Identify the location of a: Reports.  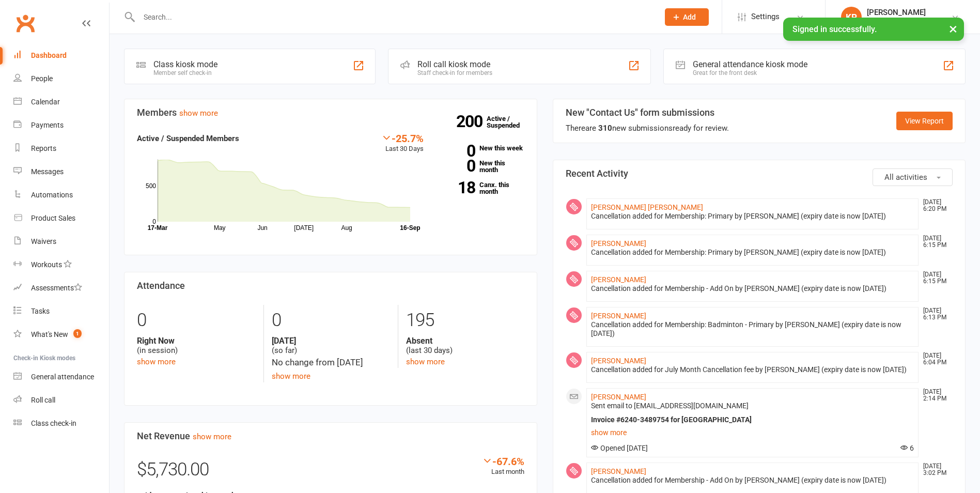
(61, 148).